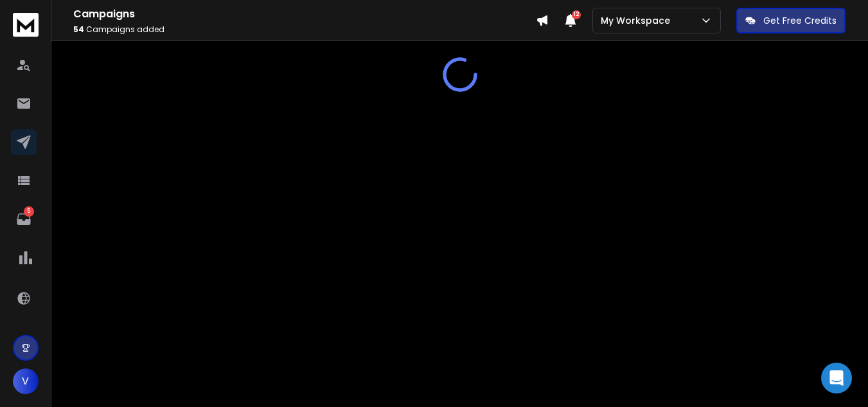  I want to click on p: Get Free Credits, so click(800, 21).